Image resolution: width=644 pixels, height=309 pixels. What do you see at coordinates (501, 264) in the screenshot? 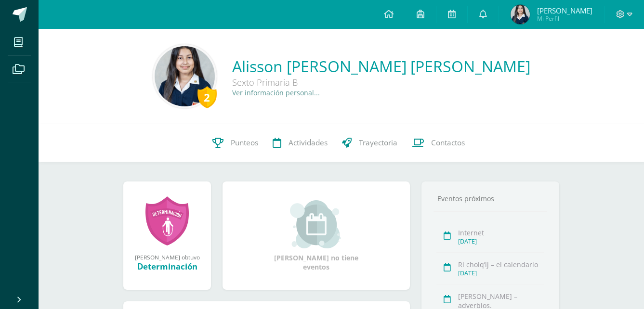
I see `div: Ri cholq’ij – el calendario` at bounding box center [501, 264].